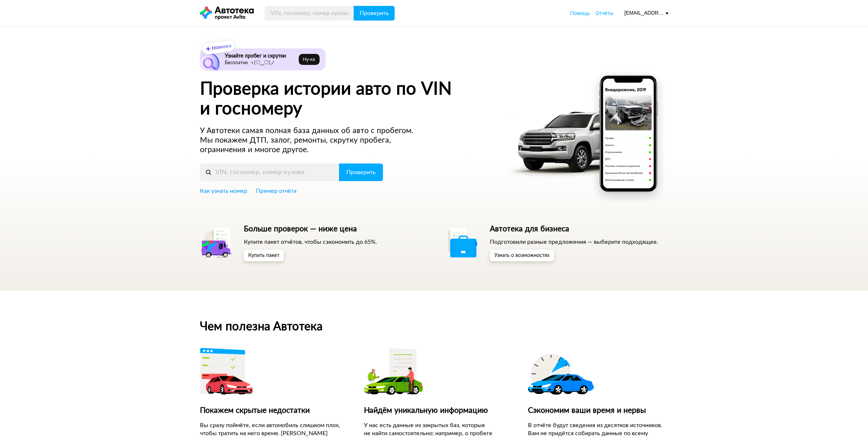 The height and width of the screenshot is (437, 868). Describe the element at coordinates (580, 13) in the screenshot. I see `a: Помощь` at that location.